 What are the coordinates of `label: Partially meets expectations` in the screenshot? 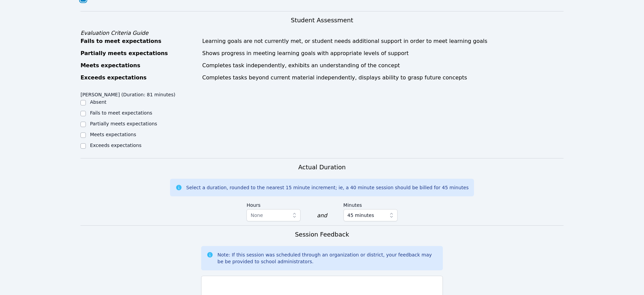 It's located at (124, 123).